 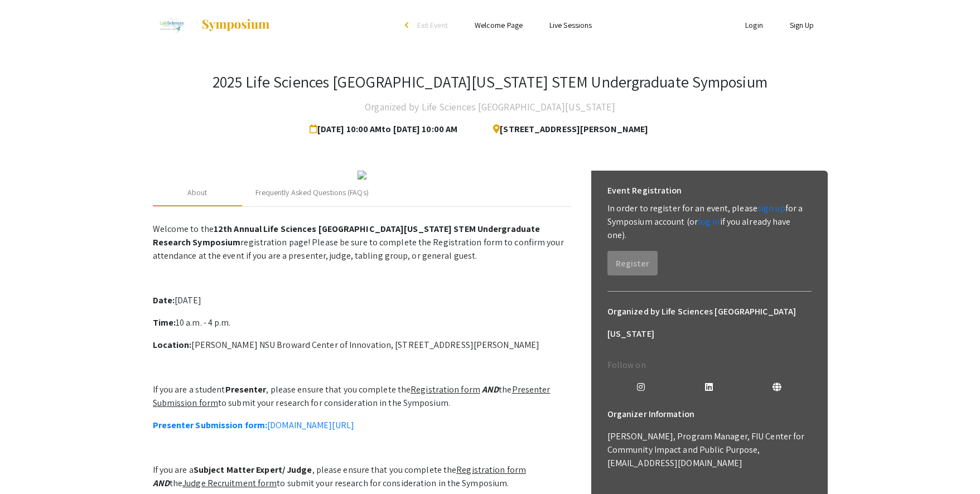 What do you see at coordinates (173, 344) in the screenshot?
I see `strong: Location:` at bounding box center [173, 344].